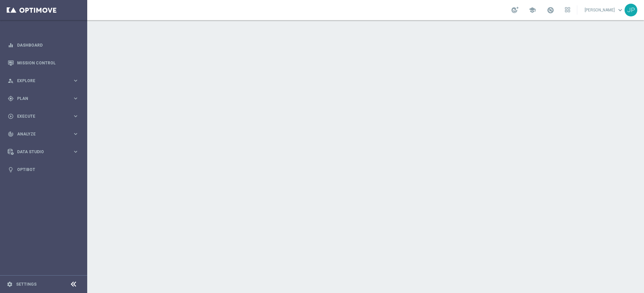 This screenshot has height=293, width=644. What do you see at coordinates (43, 81) in the screenshot?
I see `button: person_search Explore keyboard_arrow_right` at bounding box center [43, 81].